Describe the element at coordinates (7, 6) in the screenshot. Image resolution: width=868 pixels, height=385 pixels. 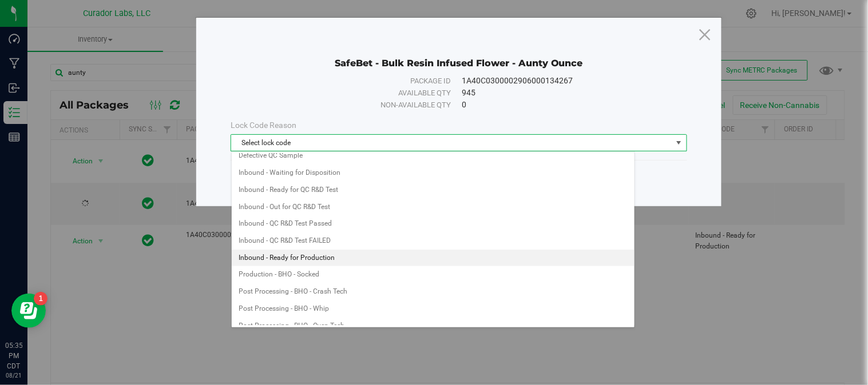
I see `span: 1` at that location.